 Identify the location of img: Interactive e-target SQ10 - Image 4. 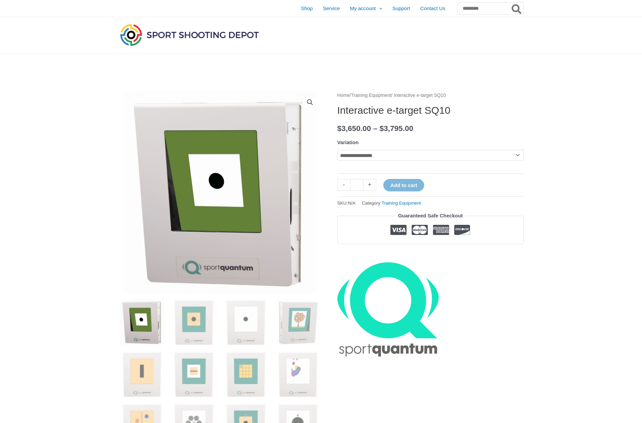
(298, 322).